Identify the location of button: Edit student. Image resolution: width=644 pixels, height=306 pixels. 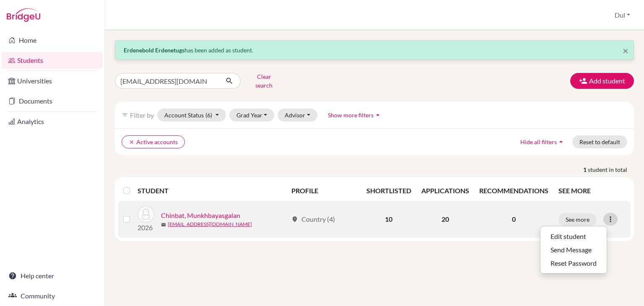
(573, 236).